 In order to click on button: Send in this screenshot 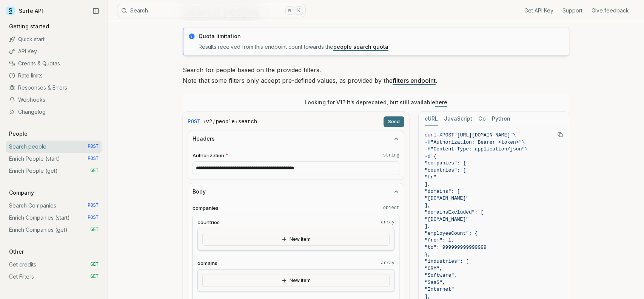, I will do `click(394, 122)`.